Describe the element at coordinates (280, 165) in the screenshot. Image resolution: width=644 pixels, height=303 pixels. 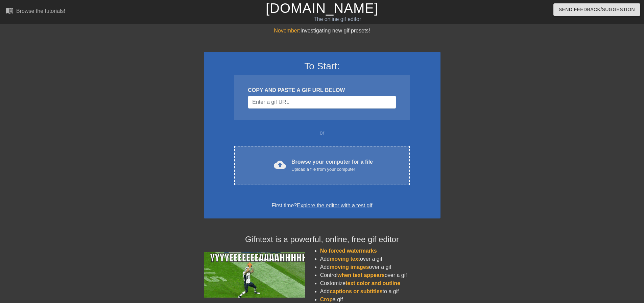
I see `span: cloud_upload` at that location.